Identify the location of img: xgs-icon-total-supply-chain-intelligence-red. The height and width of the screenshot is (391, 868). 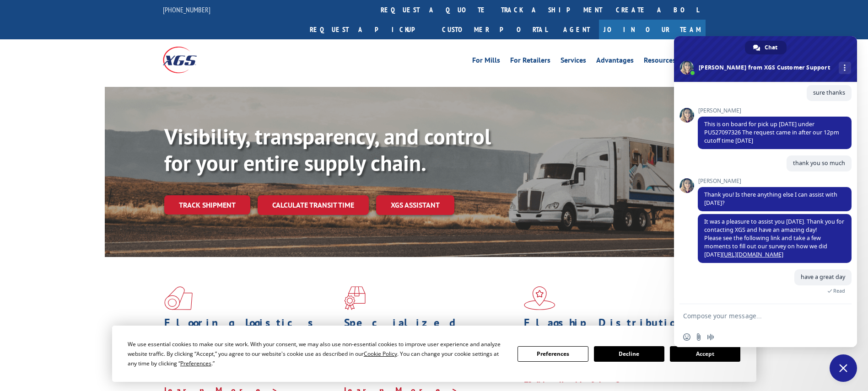
(178, 298).